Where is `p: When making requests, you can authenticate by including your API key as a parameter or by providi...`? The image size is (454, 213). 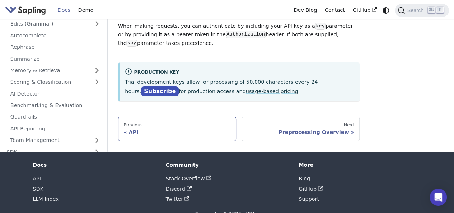 p: When making requests, you can authenticate by including your API key as a parameter or by providi... is located at coordinates (239, 34).